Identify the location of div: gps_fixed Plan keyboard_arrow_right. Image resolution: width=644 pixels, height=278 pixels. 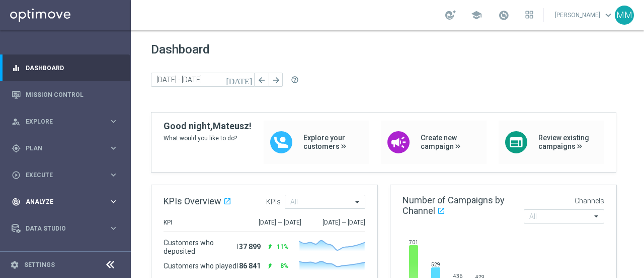
(65, 148).